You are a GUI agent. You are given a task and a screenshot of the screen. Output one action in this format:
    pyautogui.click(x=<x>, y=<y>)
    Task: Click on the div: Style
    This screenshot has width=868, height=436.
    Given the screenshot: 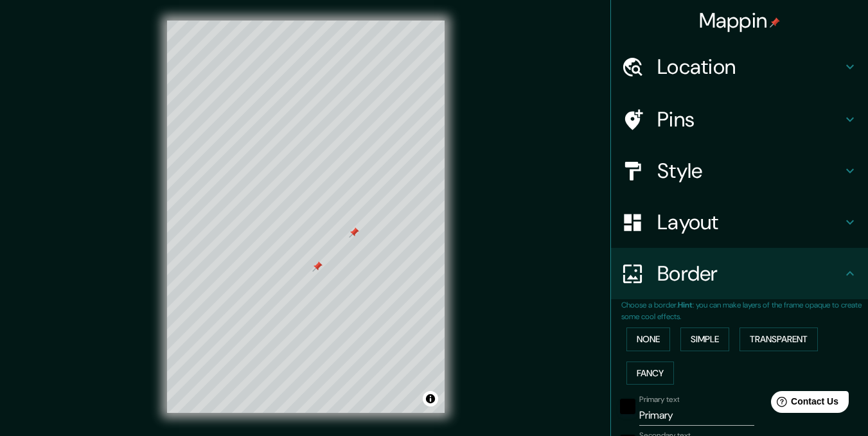 What is the action you would take?
    pyautogui.click(x=739, y=171)
    